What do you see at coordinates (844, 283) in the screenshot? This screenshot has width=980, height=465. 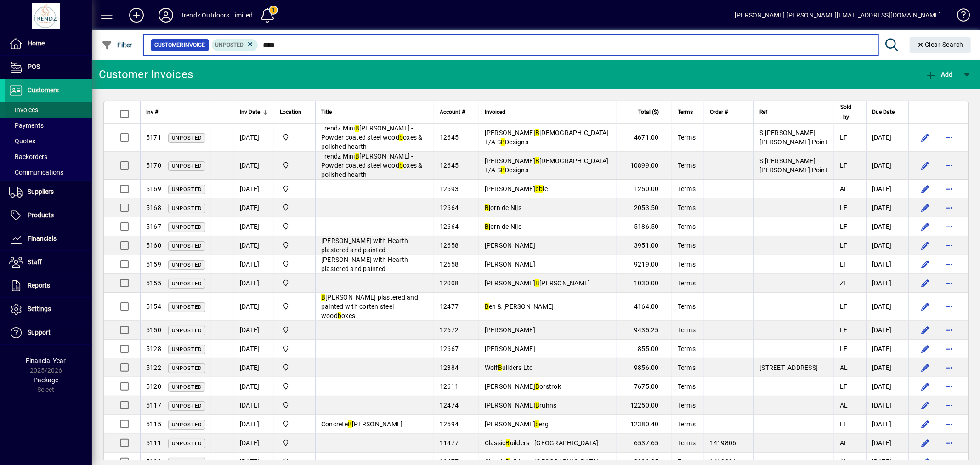 I see `span: ZL` at bounding box center [844, 283].